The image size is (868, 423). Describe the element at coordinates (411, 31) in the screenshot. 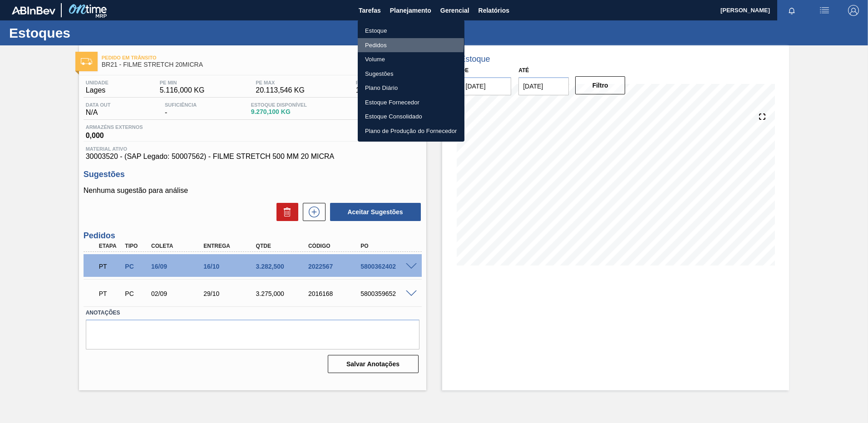

I see `li: Estoque` at that location.